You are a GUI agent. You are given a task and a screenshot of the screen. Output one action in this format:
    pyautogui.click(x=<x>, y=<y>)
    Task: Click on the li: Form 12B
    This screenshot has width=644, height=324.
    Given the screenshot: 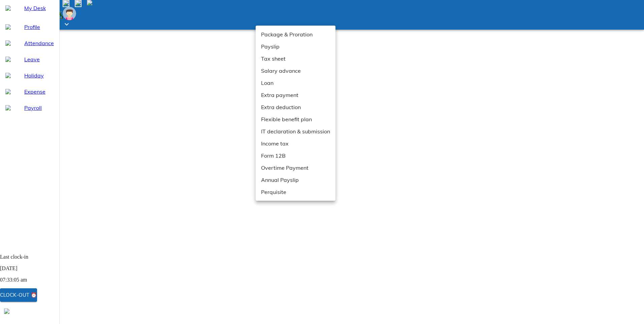 What is the action you would take?
    pyautogui.click(x=295, y=155)
    